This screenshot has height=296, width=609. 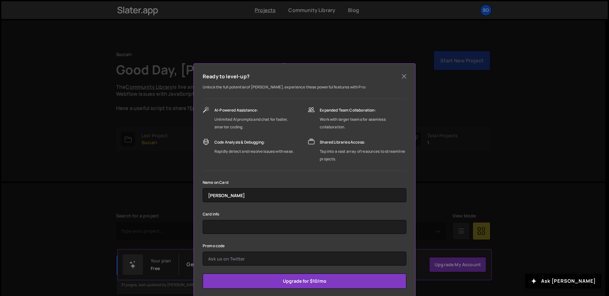 What do you see at coordinates (215, 183) in the screenshot?
I see `label: Name on Card` at bounding box center [215, 183].